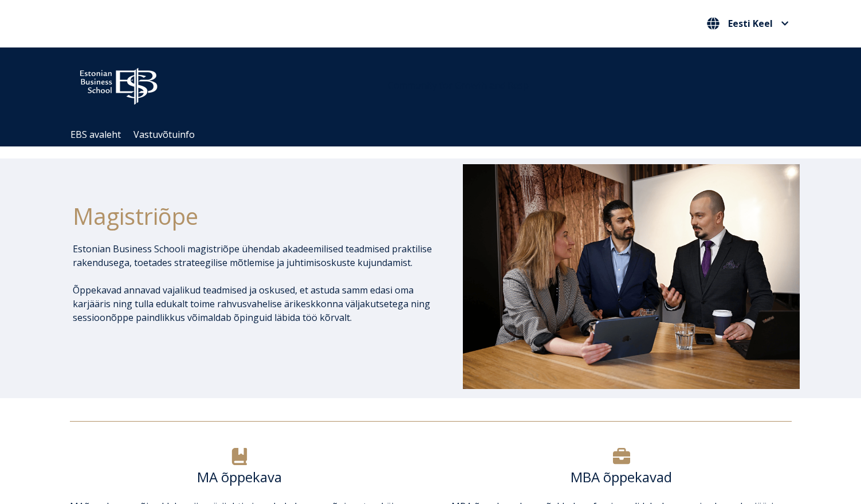 The height and width of the screenshot is (504, 861). What do you see at coordinates (632, 277) in the screenshot?
I see `img: DSC_1073` at bounding box center [632, 277].